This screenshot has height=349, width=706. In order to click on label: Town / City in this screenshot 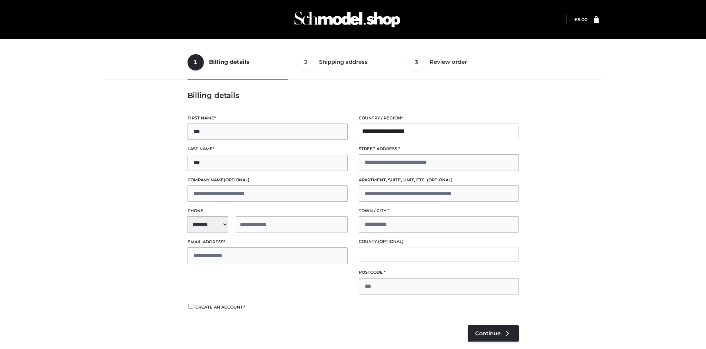, I will do `click(439, 211)`.